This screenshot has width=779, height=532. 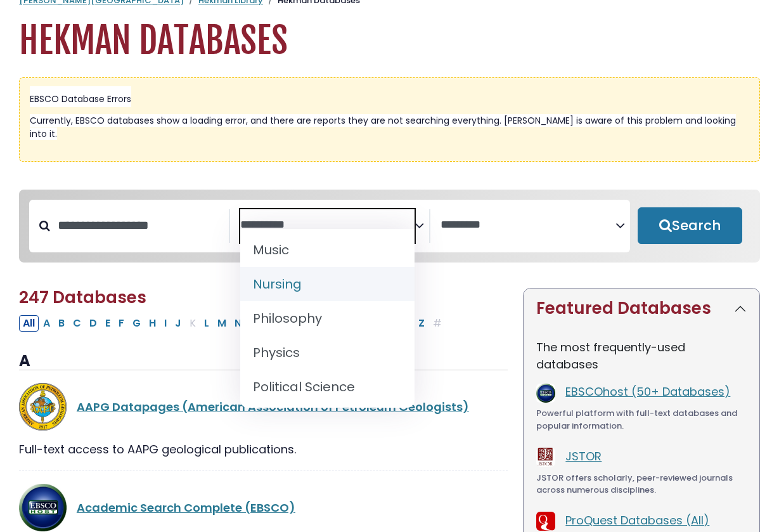 I want to click on button: All, so click(x=29, y=323).